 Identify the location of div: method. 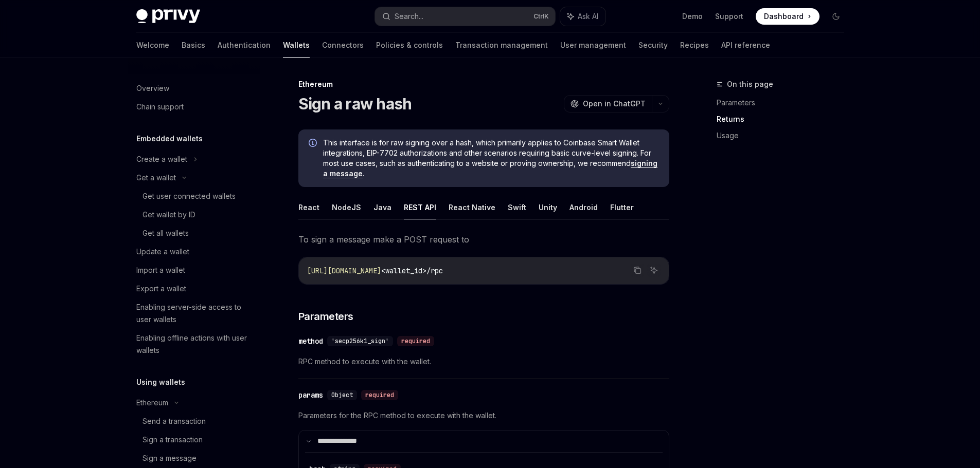
(310, 341).